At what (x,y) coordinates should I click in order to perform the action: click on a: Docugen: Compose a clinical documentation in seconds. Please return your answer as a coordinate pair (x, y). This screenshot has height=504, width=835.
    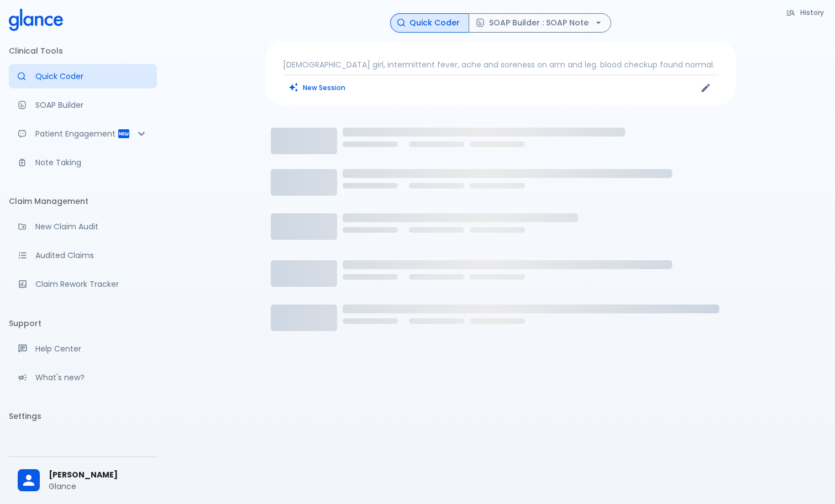
    Looking at the image, I should click on (83, 105).